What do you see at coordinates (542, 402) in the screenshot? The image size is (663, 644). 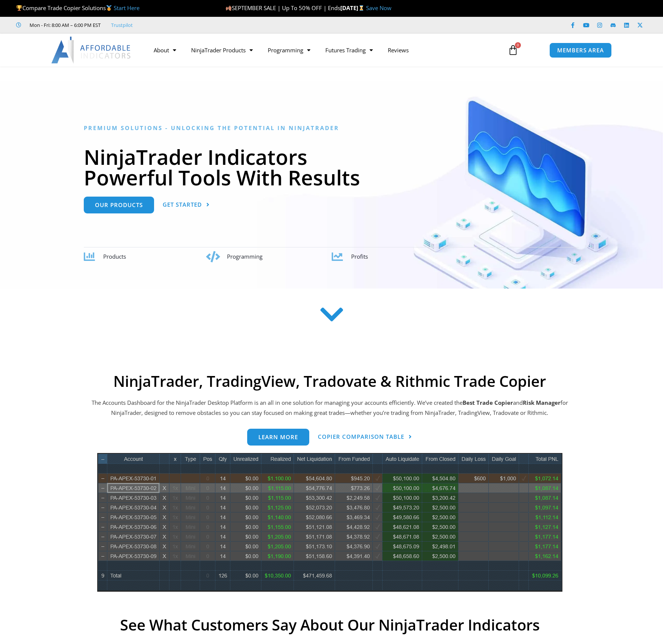 I see `strong: Risk Manager` at bounding box center [542, 402].